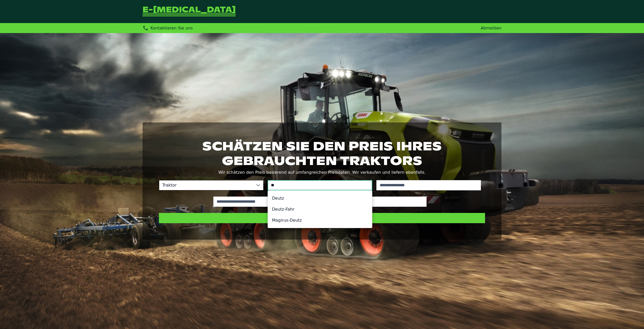 This screenshot has width=644, height=329. Describe the element at coordinates (168, 28) in the screenshot. I see `div: Kontaktieren Sie uns` at that location.